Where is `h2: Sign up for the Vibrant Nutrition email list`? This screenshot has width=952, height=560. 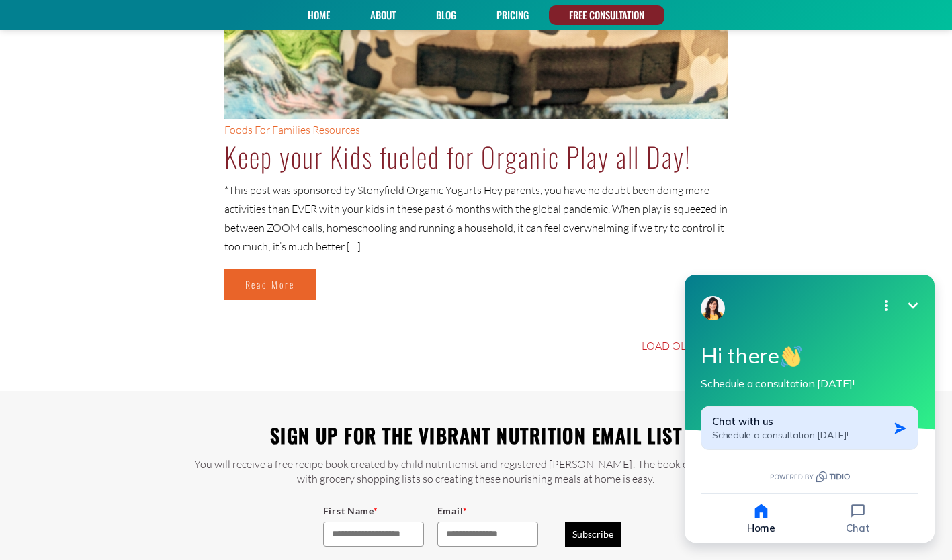 h2: Sign up for the Vibrant Nutrition email list is located at coordinates (476, 436).